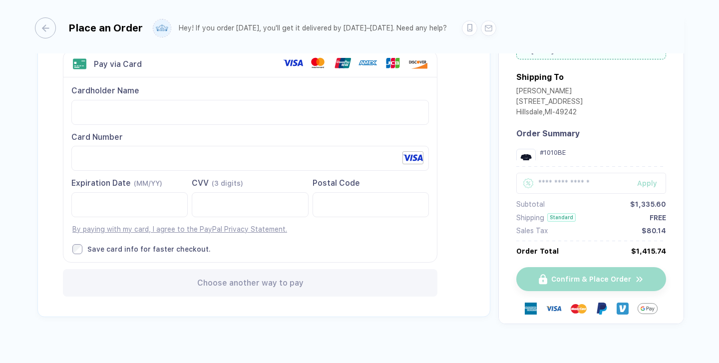 The height and width of the screenshot is (363, 719). I want to click on img: Paypal, so click(601, 309).